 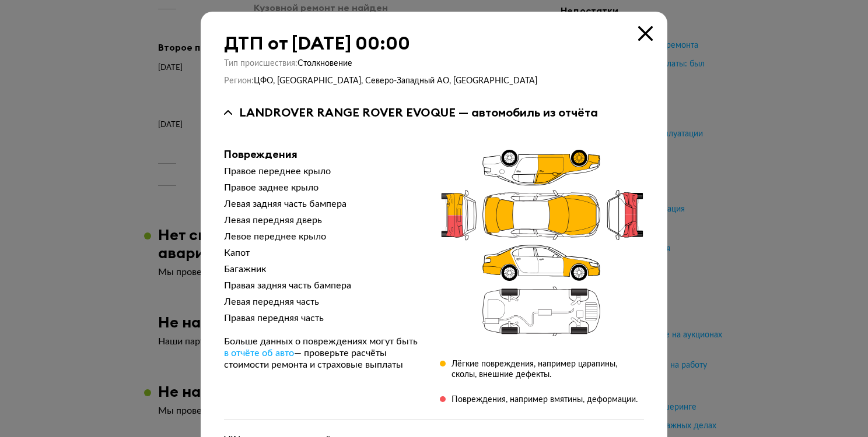 What do you see at coordinates (323, 155) in the screenshot?
I see `div: Повреждения` at bounding box center [323, 155].